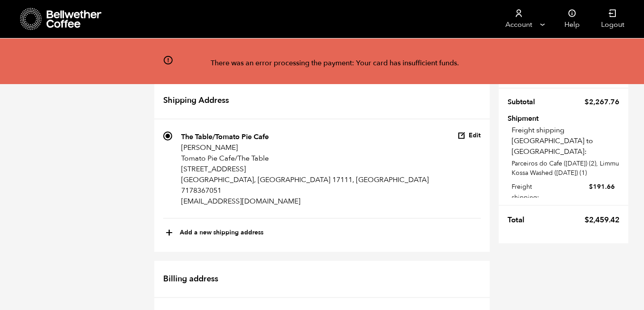 Image resolution: width=644 pixels, height=310 pixels. I want to click on bdi: 2,459.42, so click(602, 220).